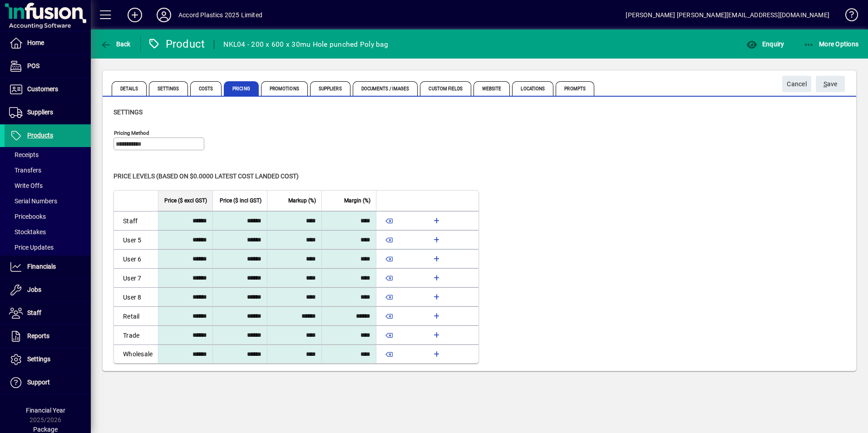  I want to click on span: Serial Numbers, so click(33, 201).